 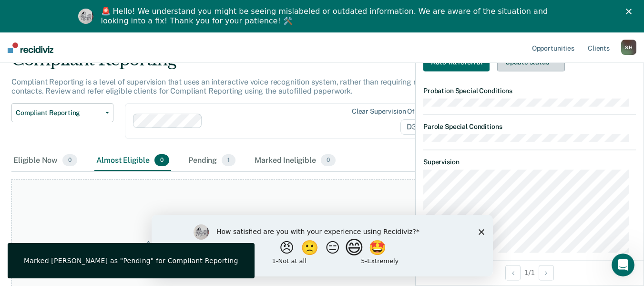 I want to click on button: 1, so click(x=136, y=33).